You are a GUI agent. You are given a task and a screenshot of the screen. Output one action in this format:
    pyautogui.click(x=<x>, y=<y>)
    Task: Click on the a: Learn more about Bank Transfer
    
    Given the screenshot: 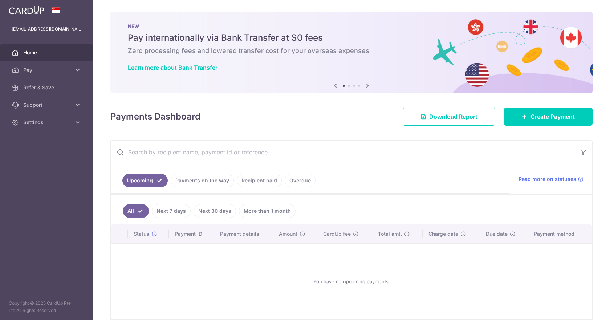 What is the action you would take?
    pyautogui.click(x=172, y=68)
    